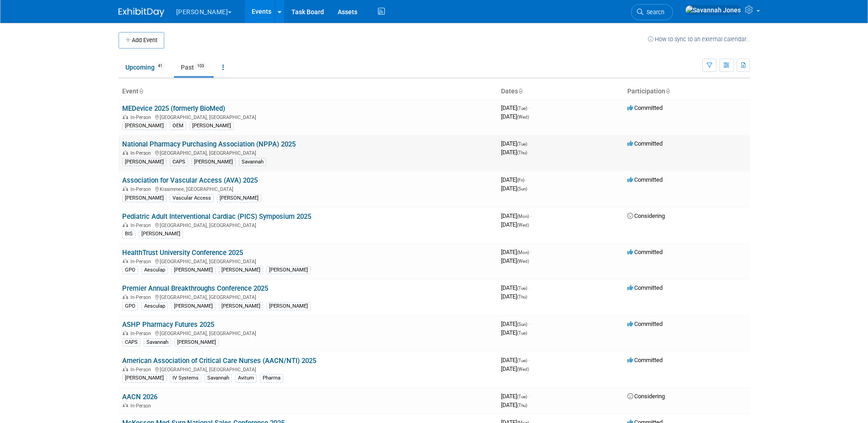  What do you see at coordinates (194, 67) in the screenshot?
I see `a: Past103` at bounding box center [194, 67].